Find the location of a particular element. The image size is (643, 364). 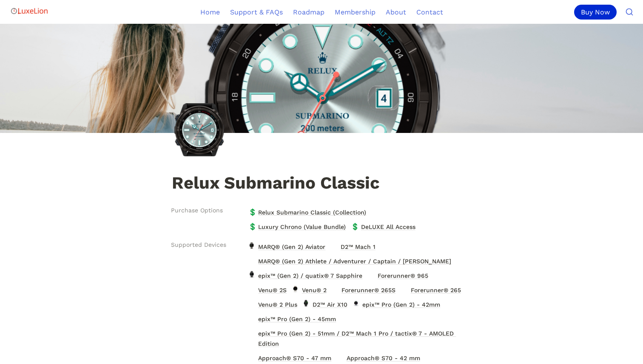

img: D2™ Air X10 is located at coordinates (306, 303).